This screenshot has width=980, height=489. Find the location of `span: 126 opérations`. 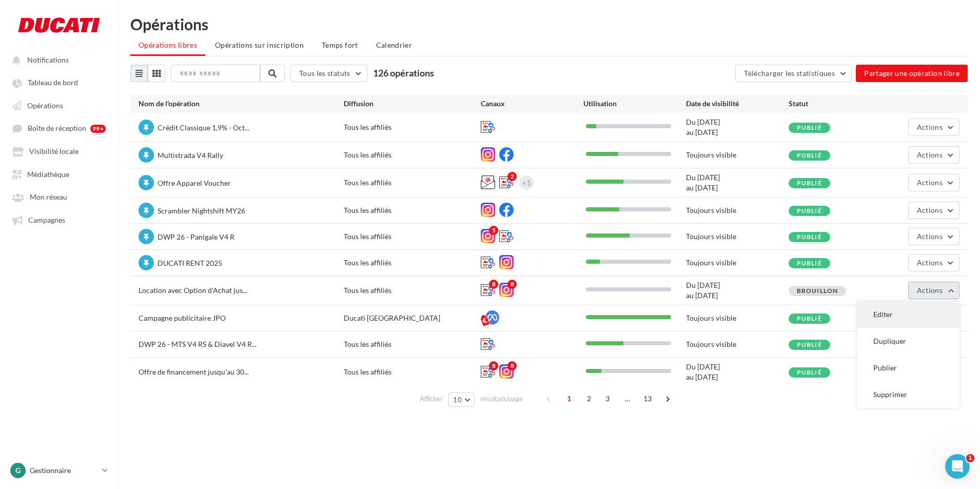

span: 126 opérations is located at coordinates (403, 73).